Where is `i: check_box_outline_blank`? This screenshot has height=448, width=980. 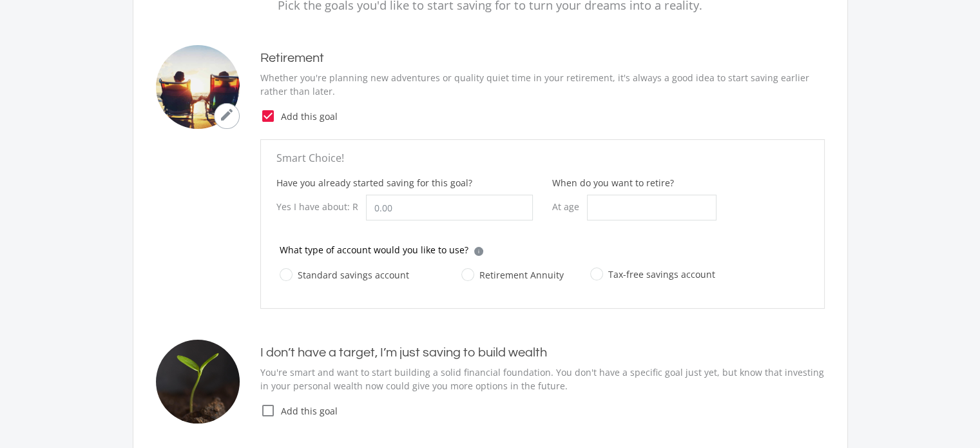
i: check_box_outline_blank is located at coordinates (268, 410).